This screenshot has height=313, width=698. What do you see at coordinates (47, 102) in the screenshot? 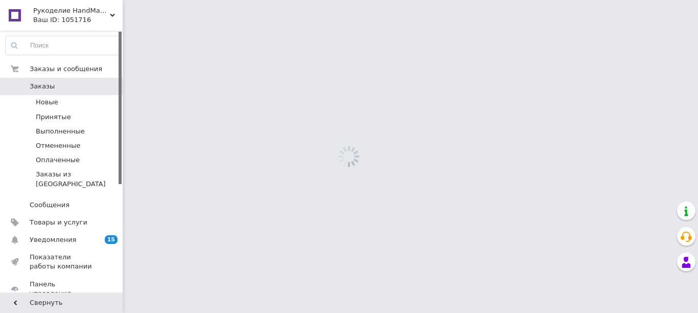
I see `span: Новые` at bounding box center [47, 102].